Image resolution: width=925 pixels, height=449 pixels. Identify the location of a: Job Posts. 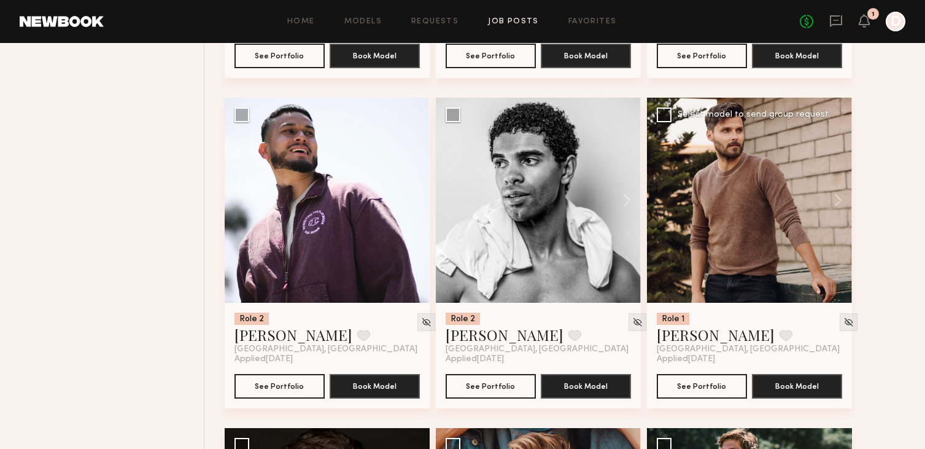
(513, 21).